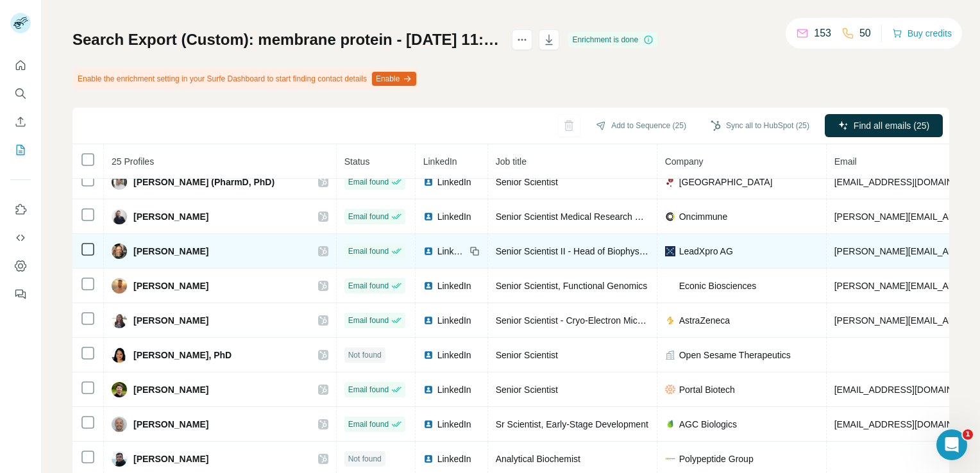 This screenshot has width=980, height=473. Describe the element at coordinates (20, 94) in the screenshot. I see `button: Search` at that location.